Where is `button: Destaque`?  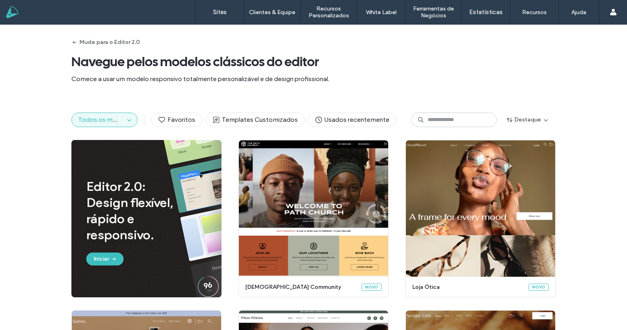 button: Destaque is located at coordinates (528, 120).